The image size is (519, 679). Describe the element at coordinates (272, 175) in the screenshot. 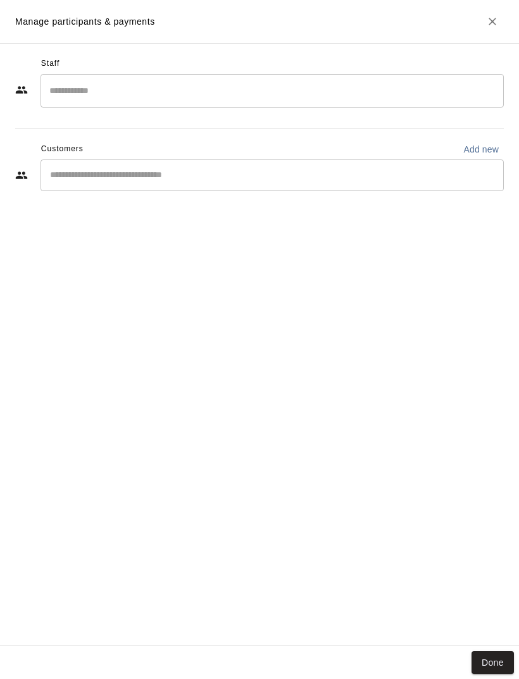

I see `div: Start typing to search customers...` at that location.